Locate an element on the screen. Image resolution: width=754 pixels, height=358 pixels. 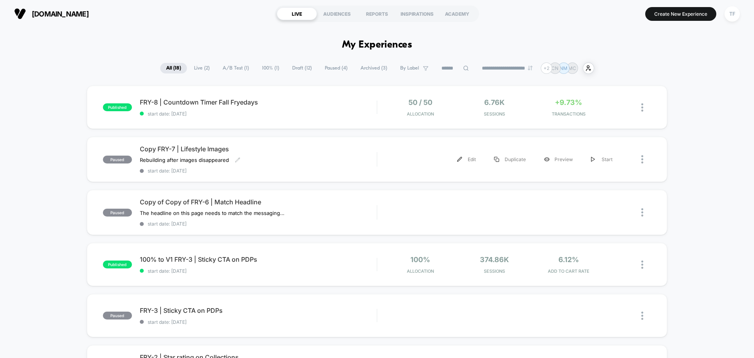
div: Duplicate is located at coordinates (510, 159).